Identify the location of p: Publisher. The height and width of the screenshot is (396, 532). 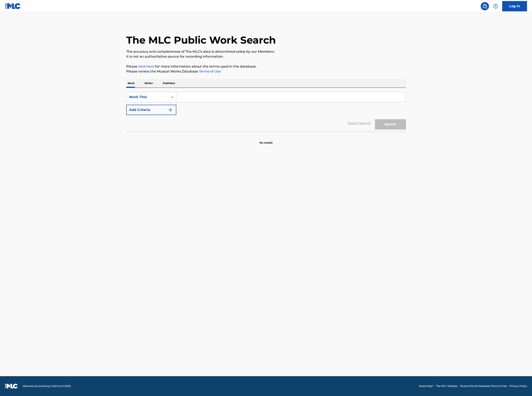
(169, 83).